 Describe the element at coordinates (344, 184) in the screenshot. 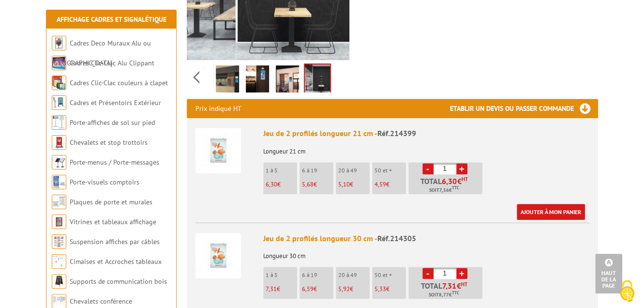

I see `span: 5,10` at that location.